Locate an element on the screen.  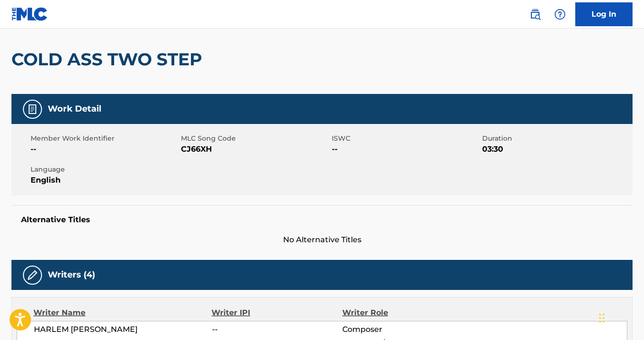
img: help is located at coordinates (560, 14).